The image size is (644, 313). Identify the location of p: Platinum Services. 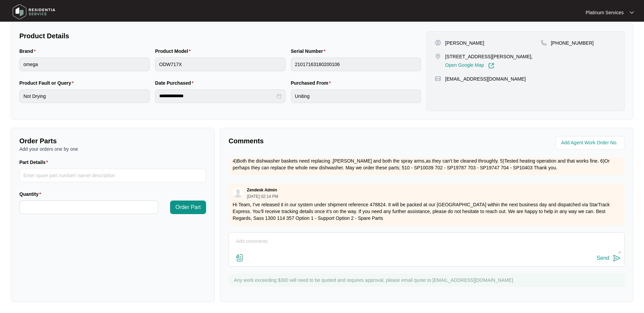
(604, 12).